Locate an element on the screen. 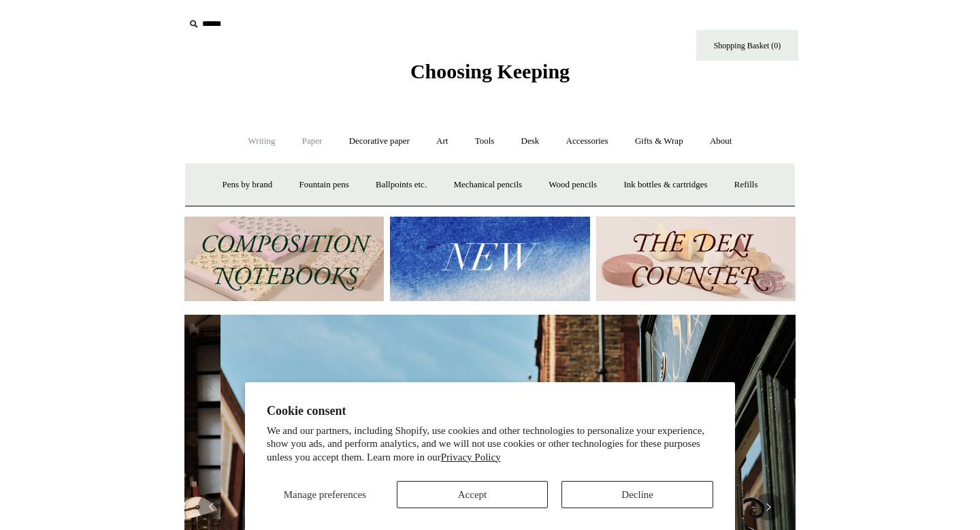  a: Tools is located at coordinates (484, 141).